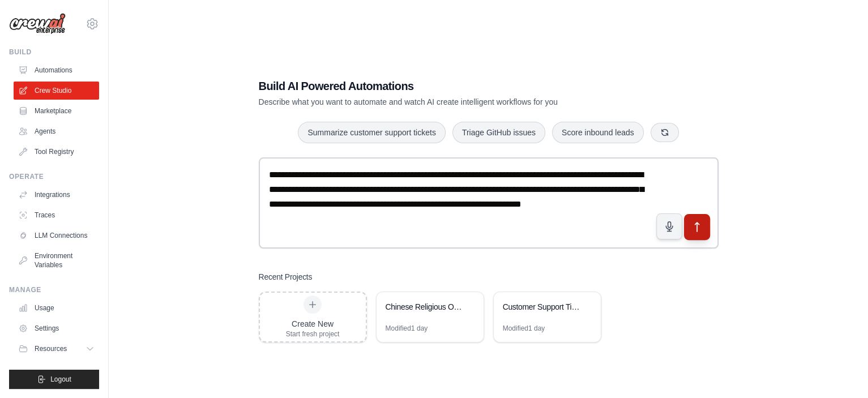  Describe the element at coordinates (54, 177) in the screenshot. I see `div: Operate` at that location.